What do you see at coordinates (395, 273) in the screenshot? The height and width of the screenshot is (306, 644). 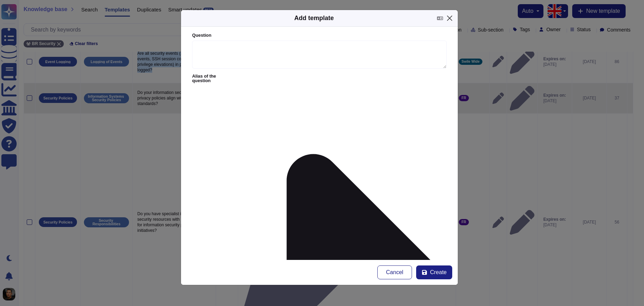 I see `button: Cancel` at bounding box center [395, 273].